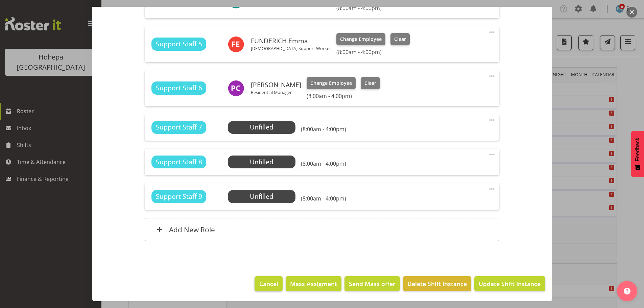  I want to click on span: Cancel, so click(269, 283).